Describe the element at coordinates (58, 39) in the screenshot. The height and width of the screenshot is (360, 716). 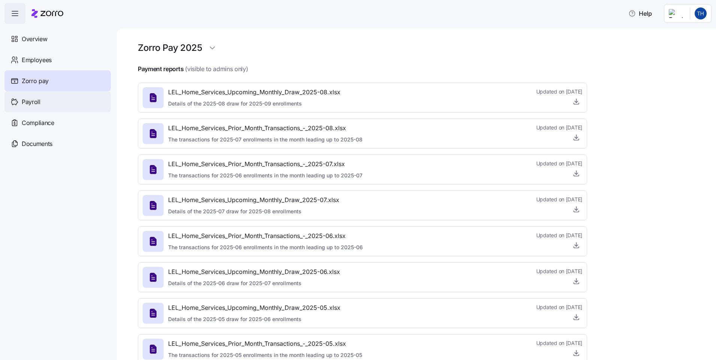
I see `a: Overview` at that location.